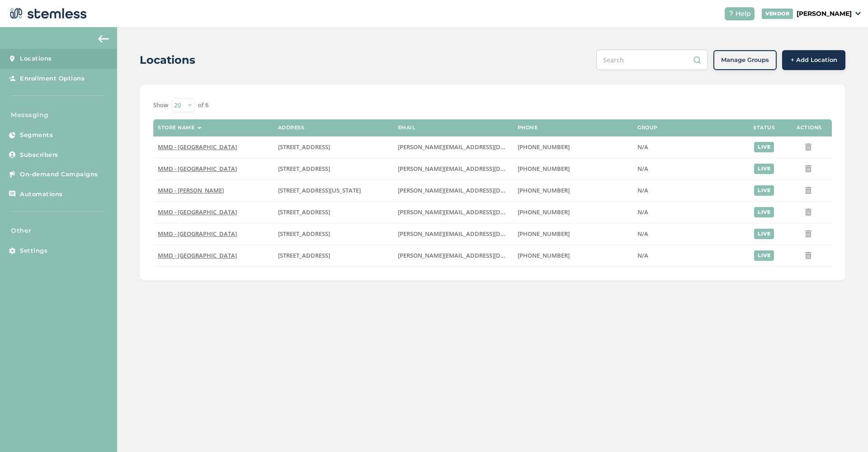 The height and width of the screenshot is (452, 868). What do you see at coordinates (814, 60) in the screenshot?
I see `span: + Add Location` at bounding box center [814, 60].